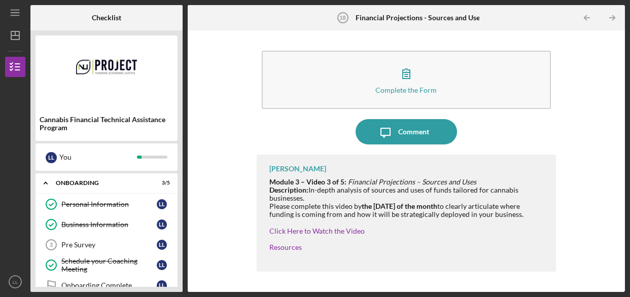  What do you see at coordinates (289, 190) in the screenshot?
I see `strong: Description:` at bounding box center [289, 190].